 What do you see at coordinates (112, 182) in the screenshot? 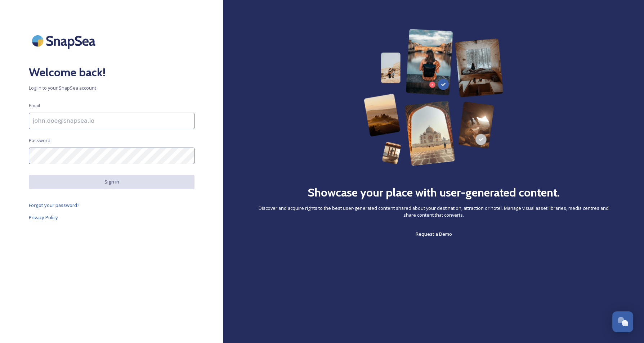
I see `button: Sign in` at bounding box center [112, 182].